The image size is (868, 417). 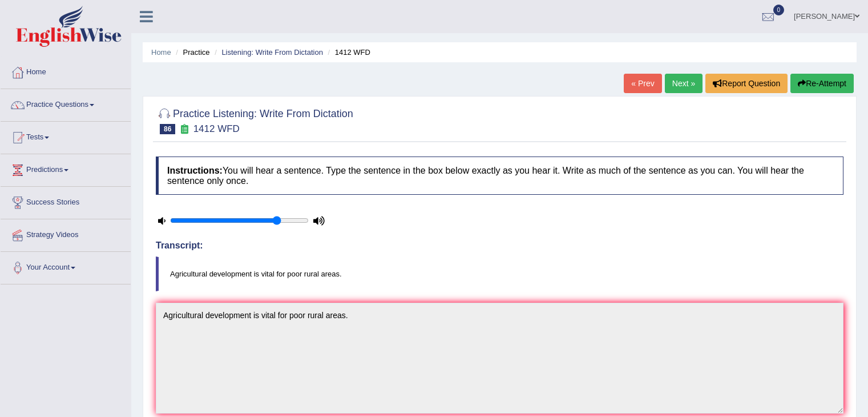 What do you see at coordinates (65, 201) in the screenshot?
I see `a: Success Stories` at bounding box center [65, 201].